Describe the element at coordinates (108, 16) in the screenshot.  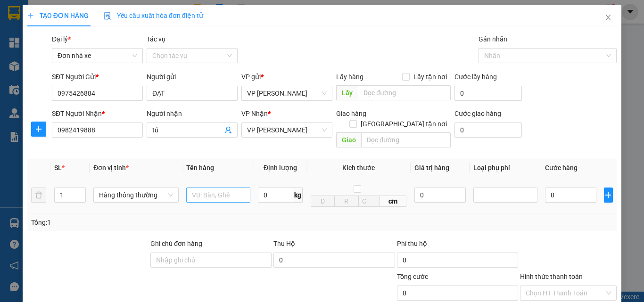
I see `img: icon` at that location.